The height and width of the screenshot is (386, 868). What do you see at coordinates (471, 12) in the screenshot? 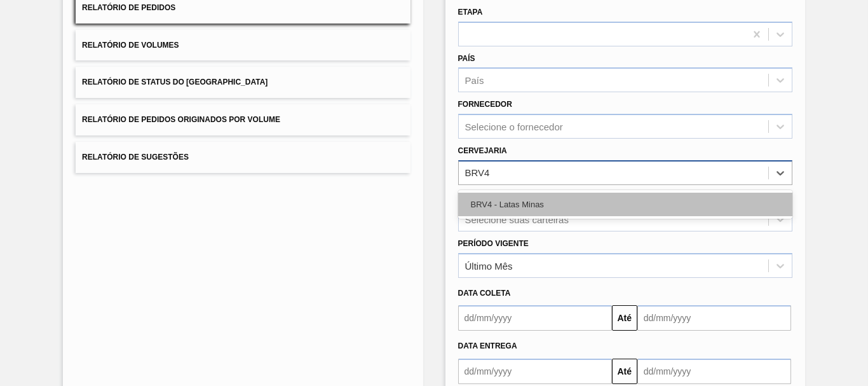
I see `label: Etapa` at bounding box center [471, 12].